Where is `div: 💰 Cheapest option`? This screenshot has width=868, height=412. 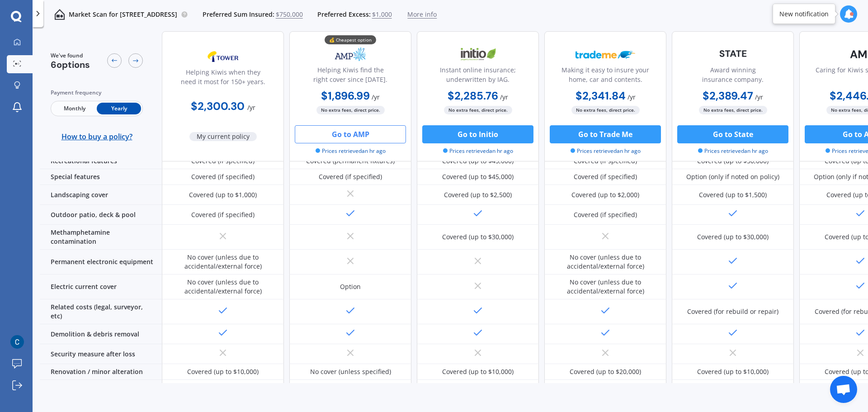 div: 💰 Cheapest option is located at coordinates (351, 40).